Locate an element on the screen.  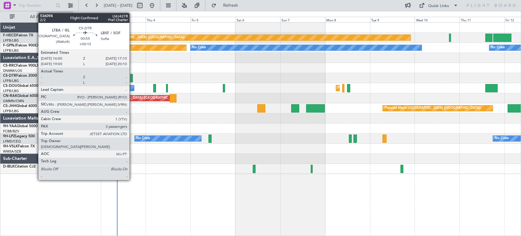
span: Refresh is located at coordinates (230, 5).